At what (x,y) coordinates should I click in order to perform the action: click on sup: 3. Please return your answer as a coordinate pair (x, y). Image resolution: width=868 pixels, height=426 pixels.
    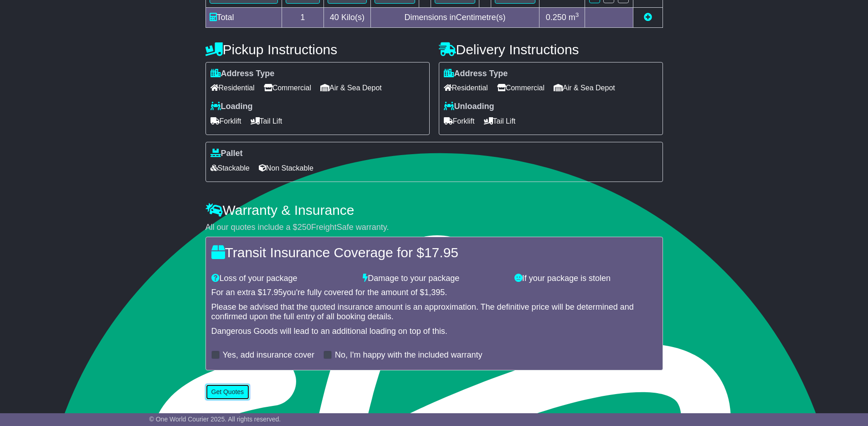
    Looking at the image, I should click on (577, 14).